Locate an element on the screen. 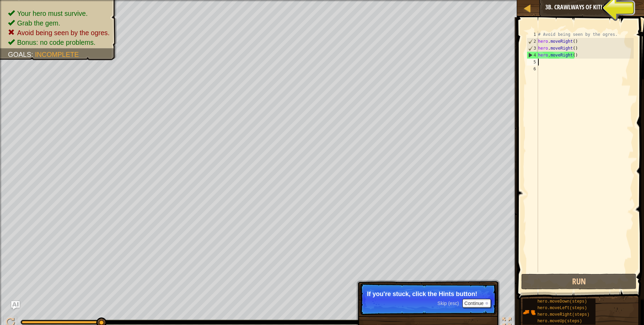 This screenshot has width=644, height=325. span: hero.moveDown(steps) is located at coordinates (562, 301).